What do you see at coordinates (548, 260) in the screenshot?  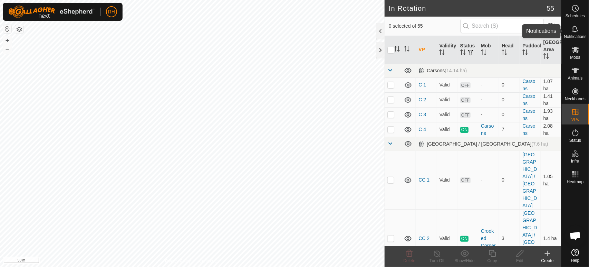 I see `div: Create` at bounding box center [548, 260].